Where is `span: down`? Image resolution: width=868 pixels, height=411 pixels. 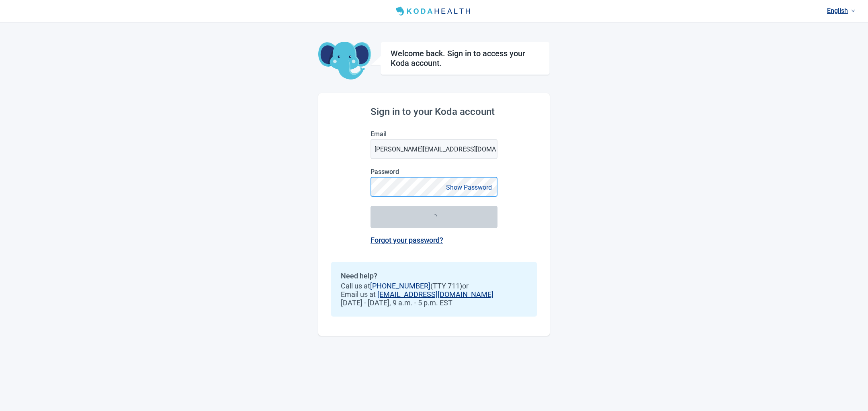 span: down is located at coordinates (853, 10).